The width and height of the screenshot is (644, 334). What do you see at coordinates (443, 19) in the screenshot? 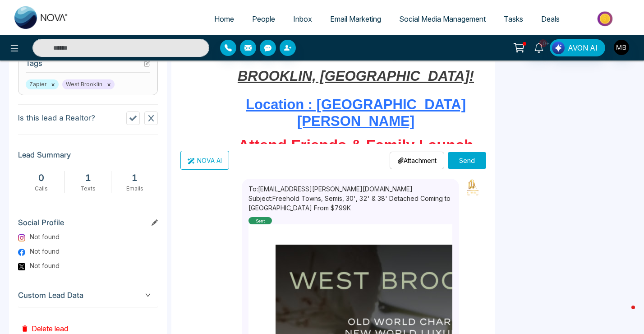
I see `a: Social Media Management` at bounding box center [443, 19].